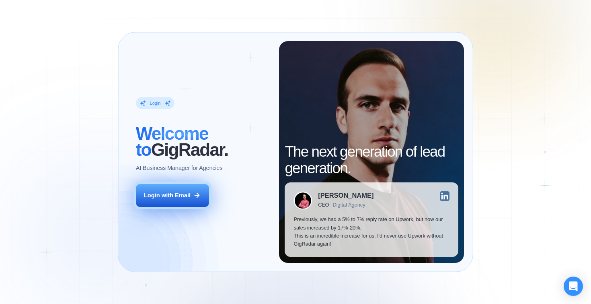 The image size is (591, 304). I want to click on h2: ‍ GigRadar., so click(203, 142).